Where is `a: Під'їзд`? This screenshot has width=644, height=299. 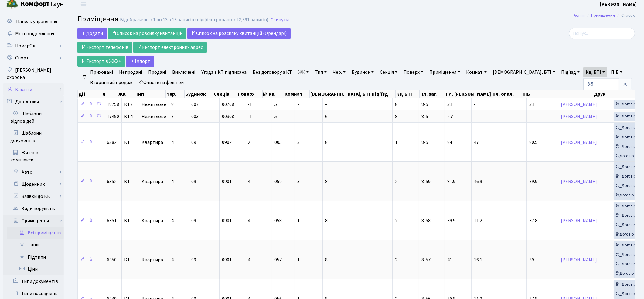 a: Під'їзд is located at coordinates (570, 72).